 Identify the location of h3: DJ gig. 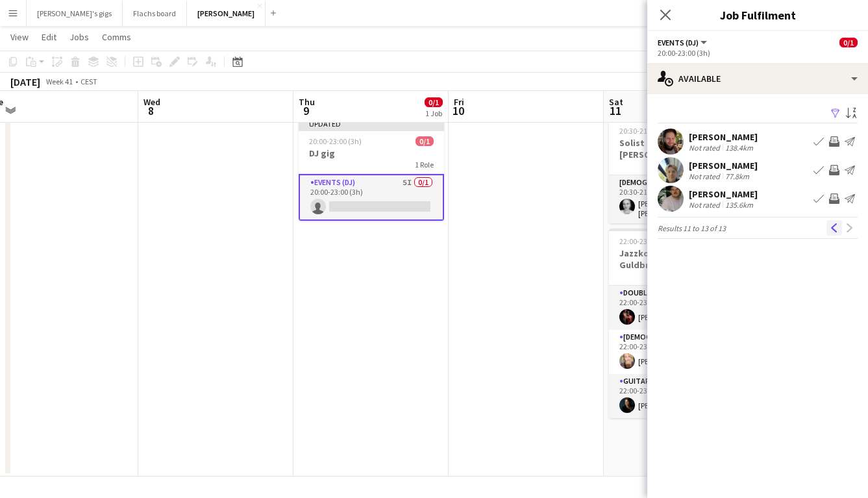
(371, 153).